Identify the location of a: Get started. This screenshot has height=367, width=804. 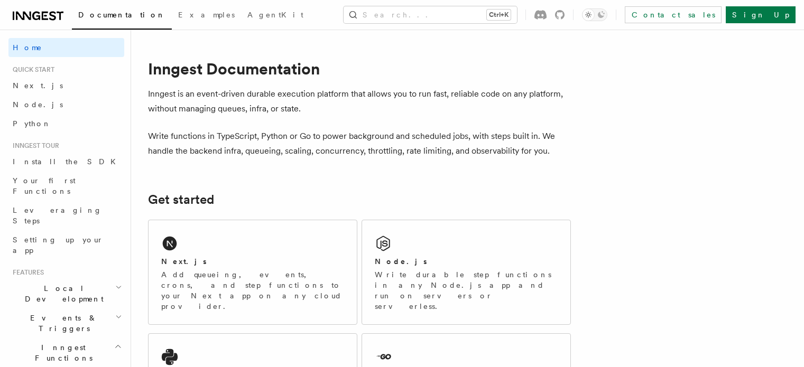
(181, 200).